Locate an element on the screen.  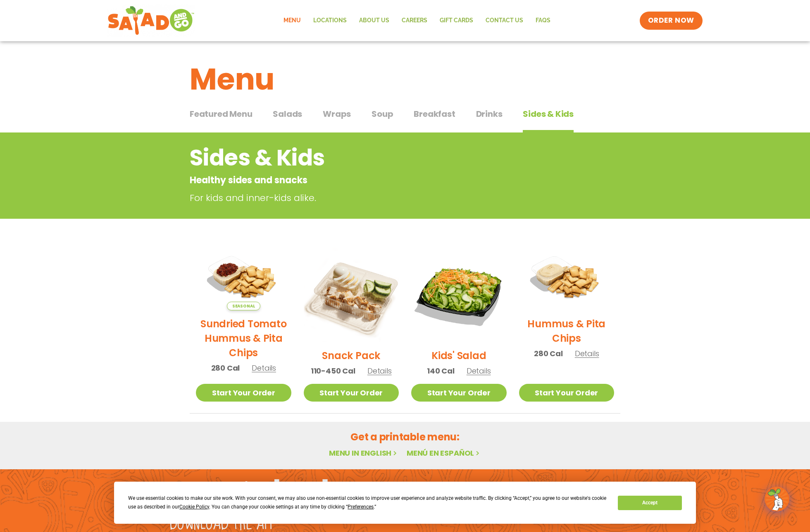
h2: Snack Pack is located at coordinates (351, 355).